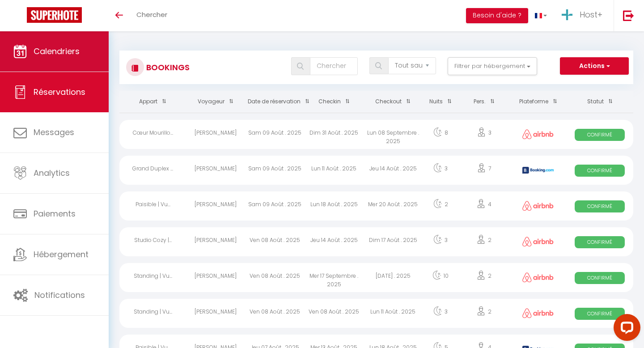  I want to click on span: Analytics, so click(51, 173).